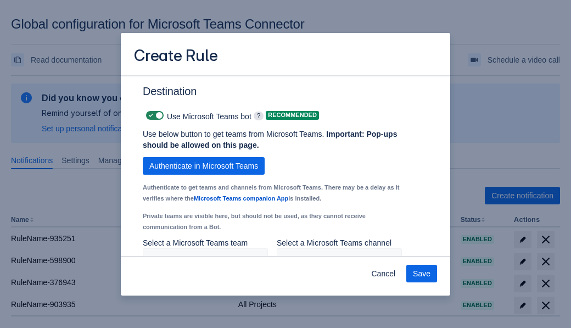 This screenshot has height=328, width=571. Describe the element at coordinates (271, 193) in the screenshot. I see `small: Authenticate to get teams and channels from Microsoft Teams. There may be a delay as it verifies ...` at that location.